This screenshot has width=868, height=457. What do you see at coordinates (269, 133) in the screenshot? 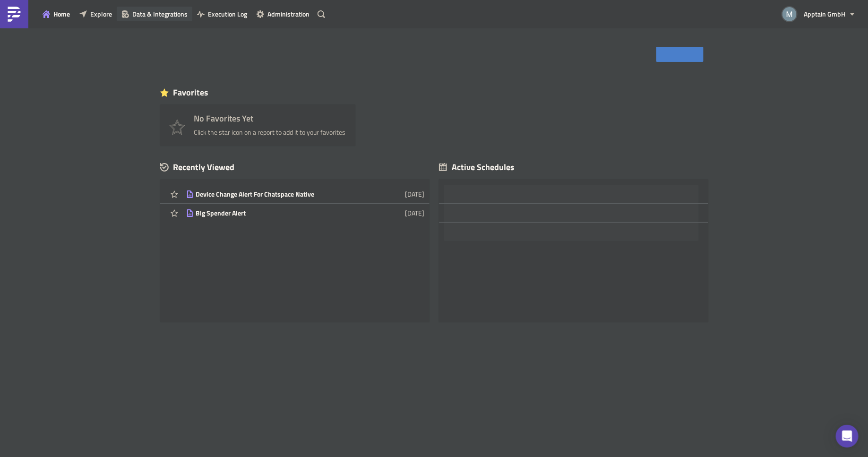
I see `div: Click the star icon on a report to add it to your favorites` at bounding box center [269, 133].